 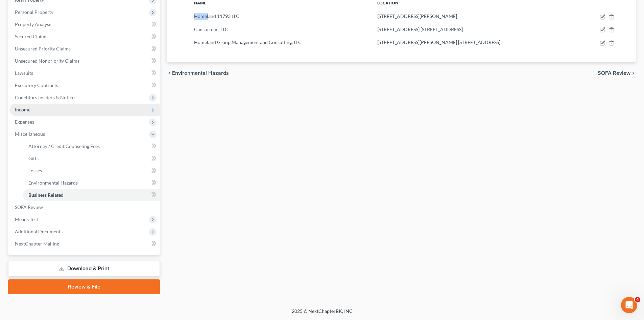 What do you see at coordinates (85, 61) in the screenshot?
I see `a: Unsecured Nonpriority Claims` at bounding box center [85, 61].